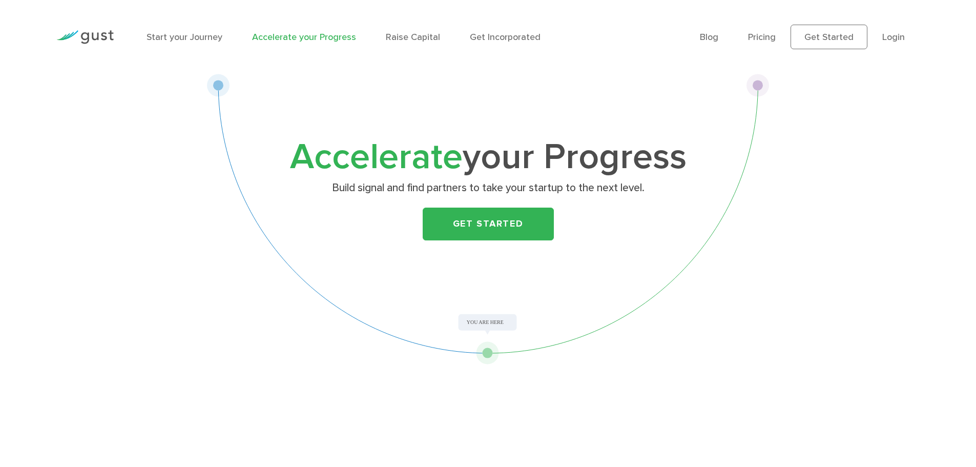 The height and width of the screenshot is (467, 976). What do you see at coordinates (488, 188) in the screenshot?
I see `p: Build signal and find partners to take your startup to the next level.` at bounding box center [488, 188].